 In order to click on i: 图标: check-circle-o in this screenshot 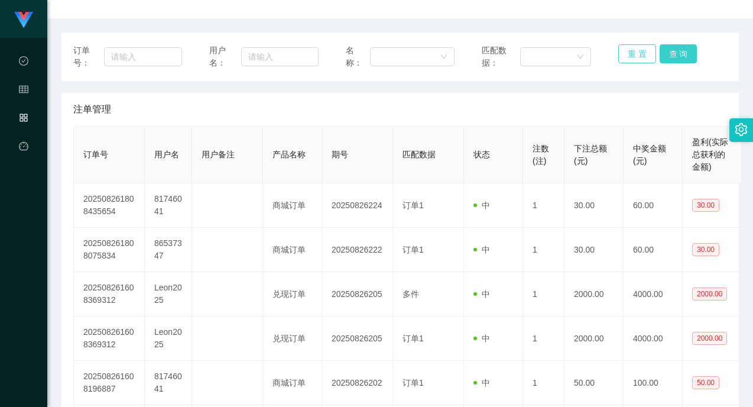, I will do `click(24, 63)`.